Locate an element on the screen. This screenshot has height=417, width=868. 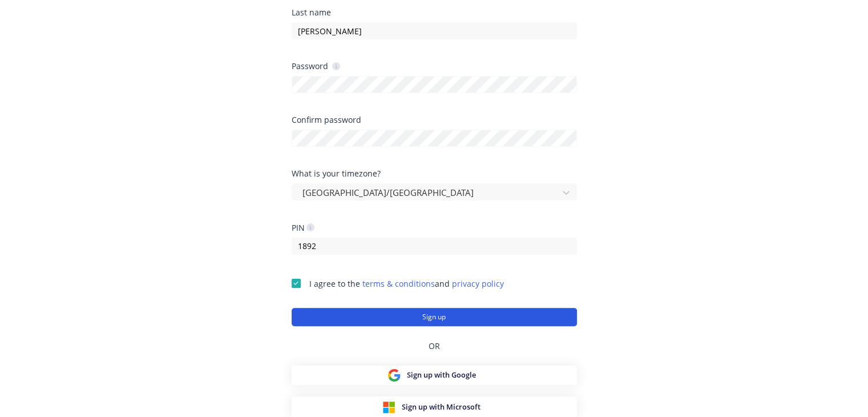
div: What is your timezone? is located at coordinates (434, 174).